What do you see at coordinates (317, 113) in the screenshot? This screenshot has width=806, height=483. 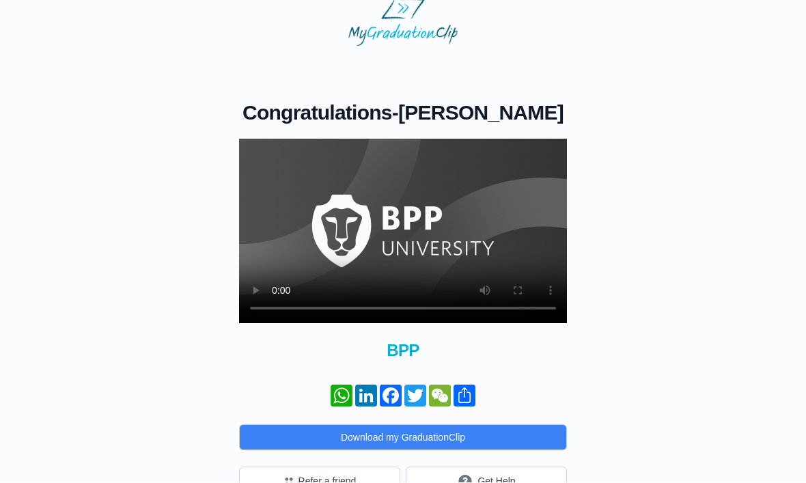 I see `span: Congratulations` at bounding box center [317, 113].